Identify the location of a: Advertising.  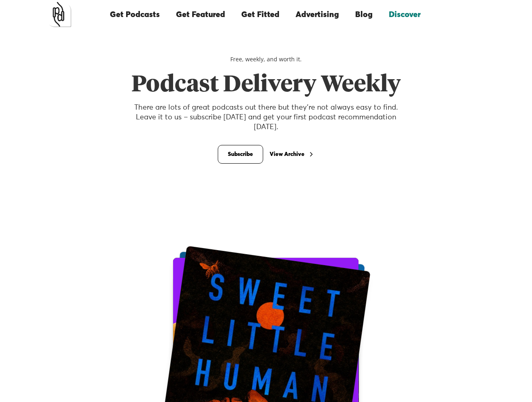
(317, 14).